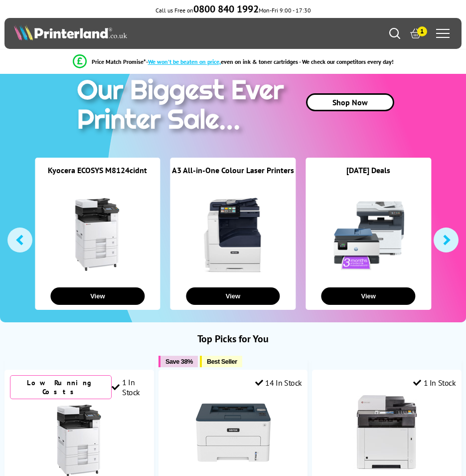 The width and height of the screenshot is (466, 476). Describe the element at coordinates (178, 361) in the screenshot. I see `button: Save 38%` at that location.